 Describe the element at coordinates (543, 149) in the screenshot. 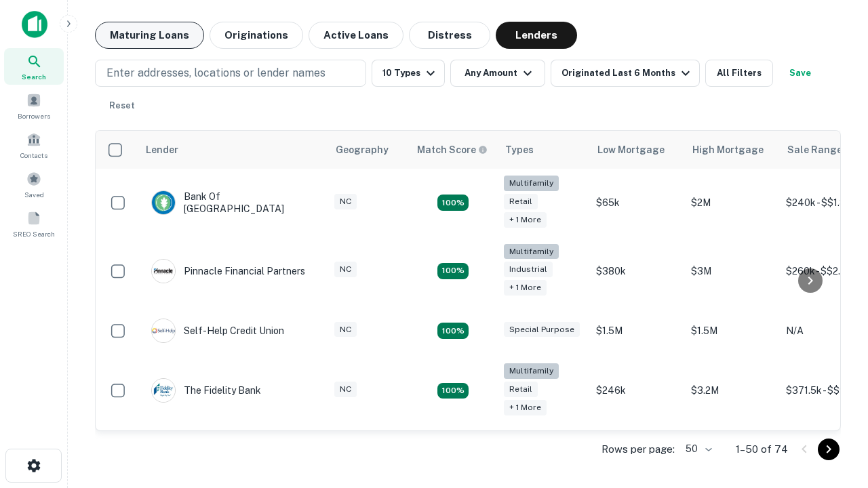

I see `th: Types` at that location.